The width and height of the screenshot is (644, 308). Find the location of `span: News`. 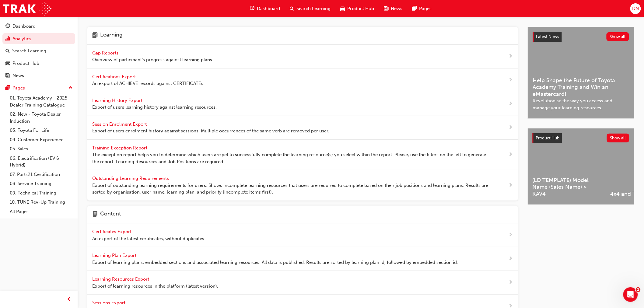

span: News is located at coordinates (397, 9).